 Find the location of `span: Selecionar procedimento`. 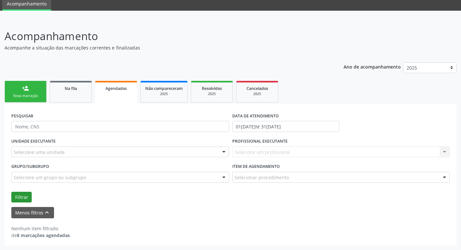

span: Selecionar procedimento is located at coordinates (262, 177).